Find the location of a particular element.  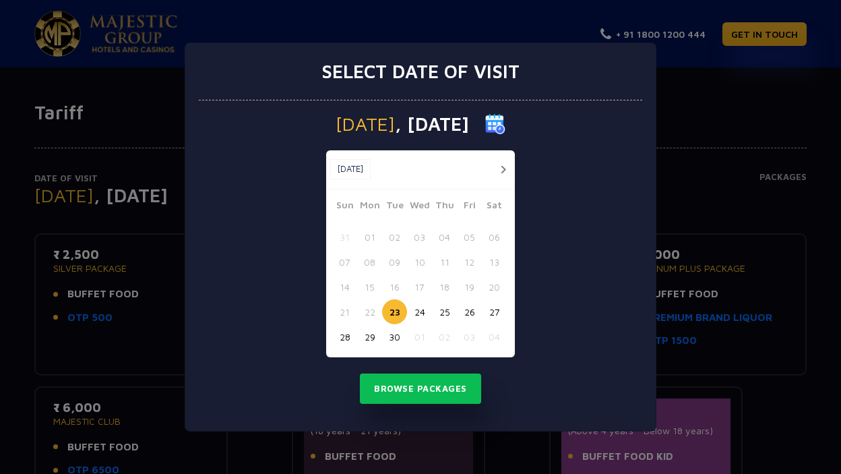

button: 14 is located at coordinates (344, 286).